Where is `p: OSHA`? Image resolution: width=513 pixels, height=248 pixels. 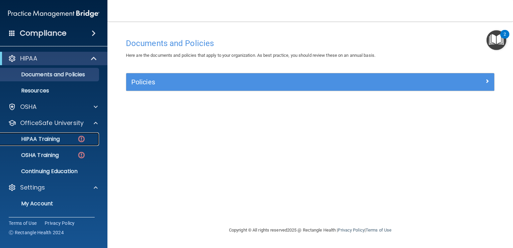 p: OSHA is located at coordinates (29, 107).